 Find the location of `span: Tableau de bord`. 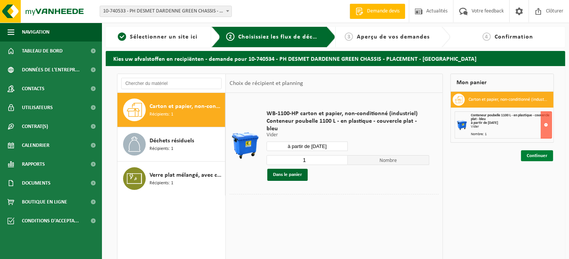

span: Tableau de bord is located at coordinates (42, 51).